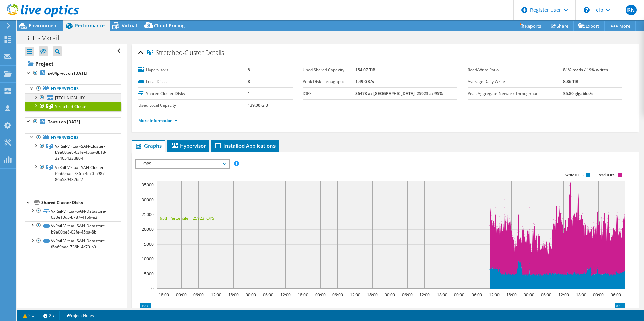 This screenshot has height=321, width=644. Describe the element at coordinates (148, 229) in the screenshot. I see `text: 20000` at that location.